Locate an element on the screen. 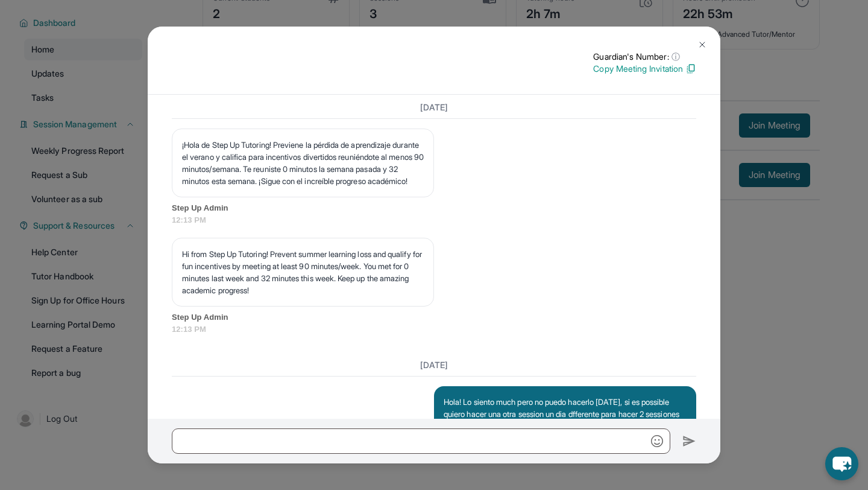  p: Copy Meeting Invitation is located at coordinates (644, 69).